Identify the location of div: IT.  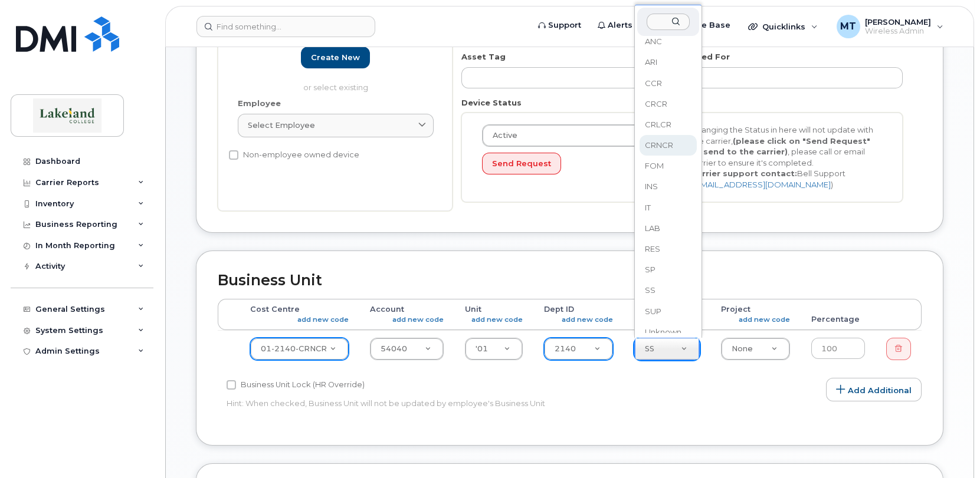
(667, 208).